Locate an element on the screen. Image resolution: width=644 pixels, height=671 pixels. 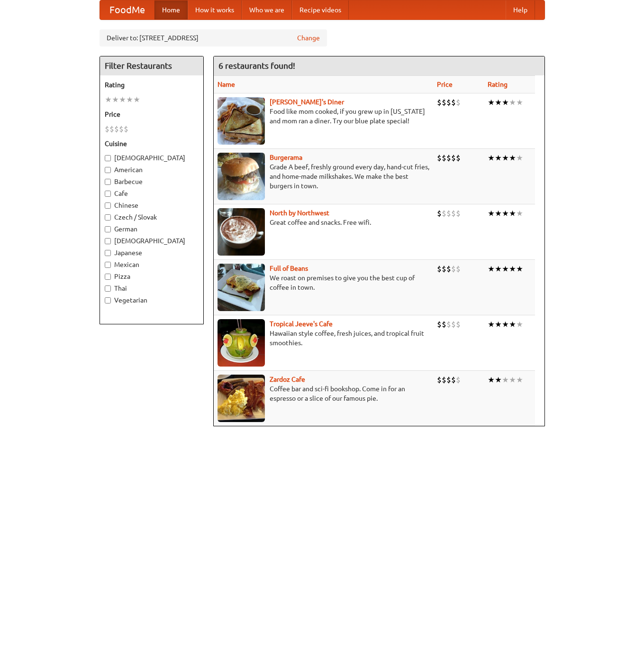
input: Czech / Slovak is located at coordinates (107, 217).